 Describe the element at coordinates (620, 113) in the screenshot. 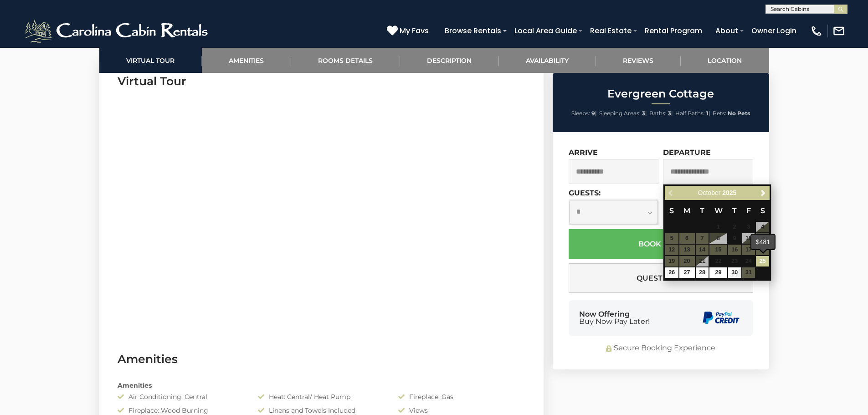

I see `span: Sleeping Areas:` at that location.